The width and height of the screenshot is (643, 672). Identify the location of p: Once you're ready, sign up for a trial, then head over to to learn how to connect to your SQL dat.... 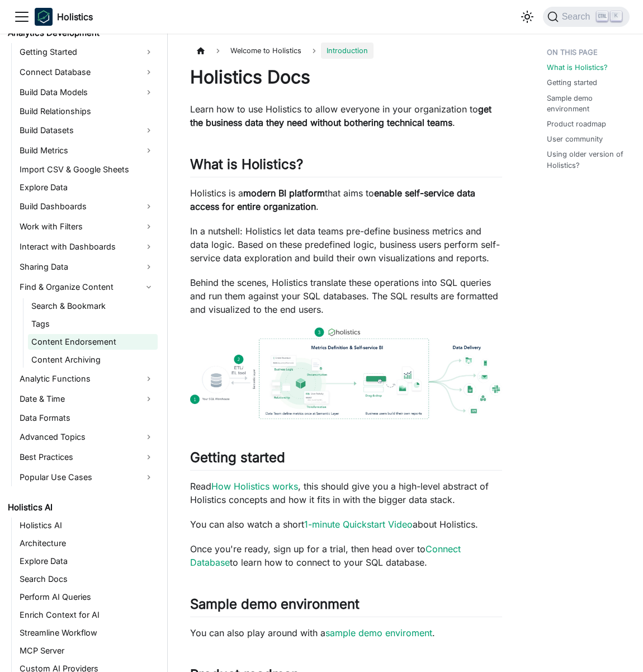
(346, 555).